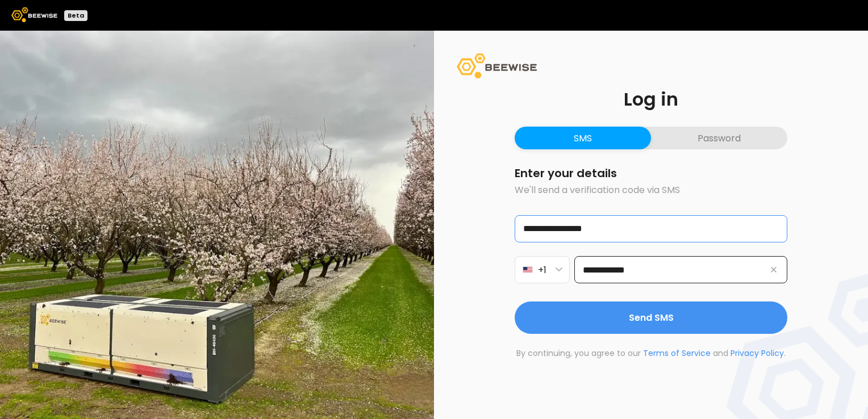  I want to click on p: By continuing, you agree to our and ., so click(650, 353).